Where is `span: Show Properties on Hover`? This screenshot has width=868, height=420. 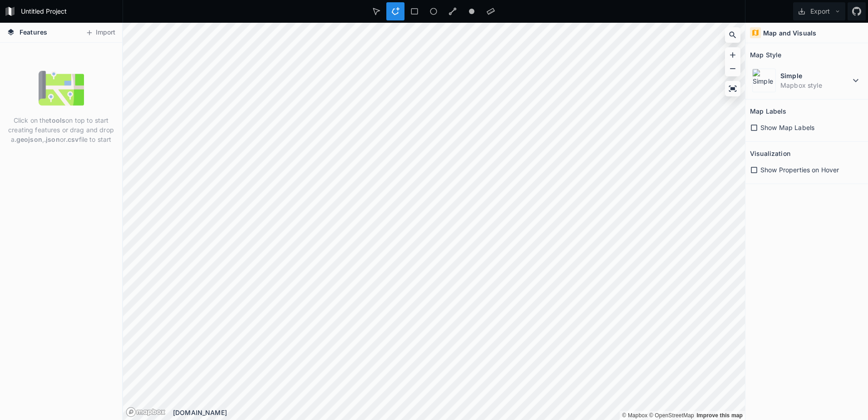 span: Show Properties on Hover is located at coordinates (800, 170).